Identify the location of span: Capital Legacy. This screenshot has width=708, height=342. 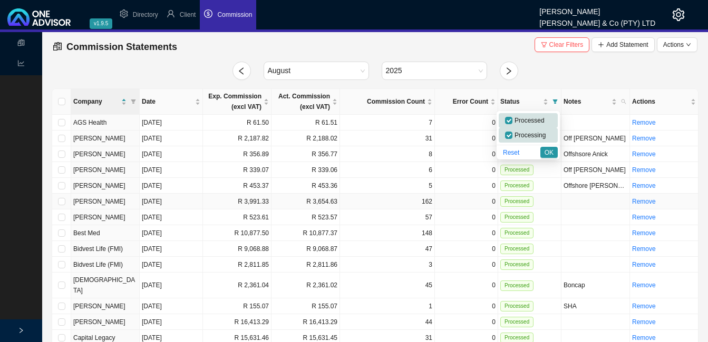
(94, 338).